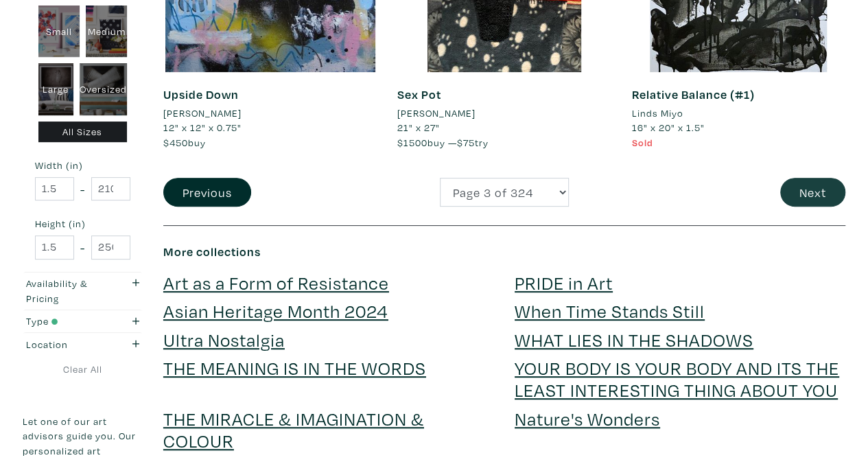  Describe the element at coordinates (82, 344) in the screenshot. I see `button: Location` at that location.